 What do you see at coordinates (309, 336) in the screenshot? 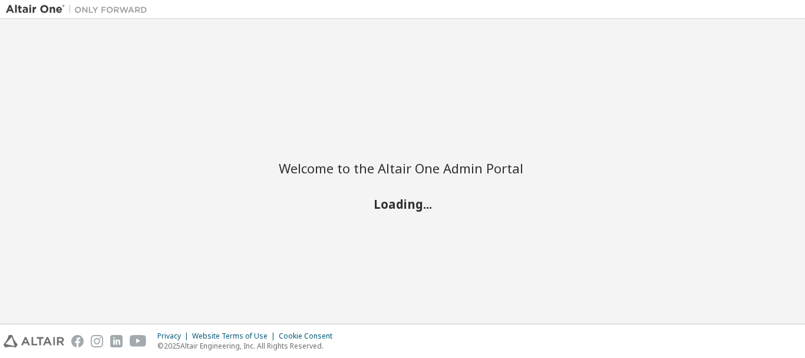
I see `div: Cookie Consent` at bounding box center [309, 336].